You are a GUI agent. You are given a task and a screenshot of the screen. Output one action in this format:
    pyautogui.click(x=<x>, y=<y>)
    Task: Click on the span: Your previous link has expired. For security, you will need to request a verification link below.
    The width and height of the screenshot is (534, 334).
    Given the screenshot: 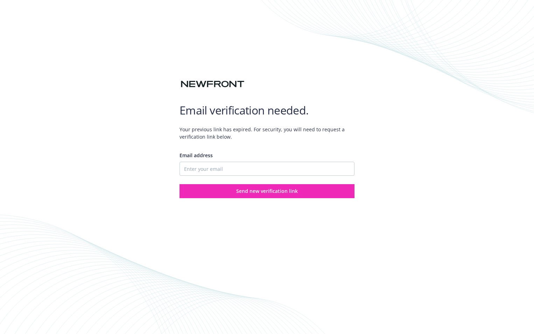 What is the action you would take?
    pyautogui.click(x=267, y=133)
    